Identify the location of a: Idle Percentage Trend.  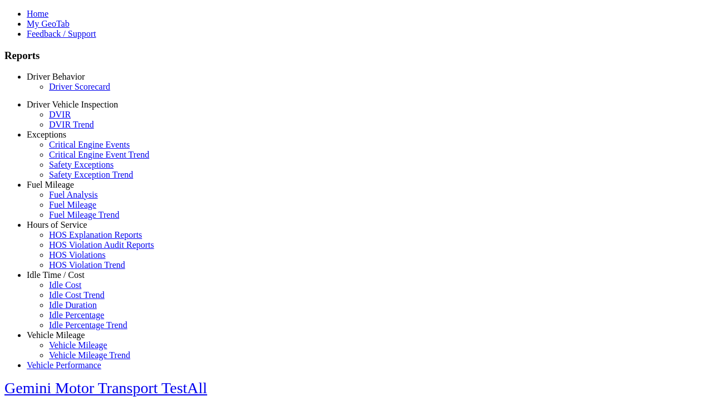
(88, 325).